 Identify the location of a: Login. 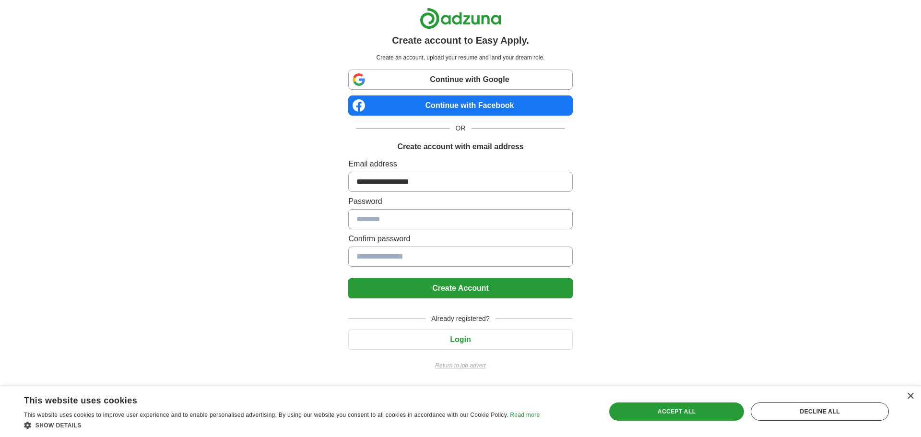
(460, 339).